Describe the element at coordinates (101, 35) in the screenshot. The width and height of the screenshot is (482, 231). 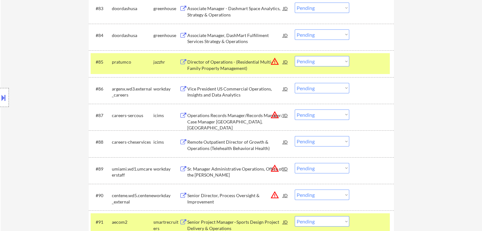
I see `div: #84` at that location.